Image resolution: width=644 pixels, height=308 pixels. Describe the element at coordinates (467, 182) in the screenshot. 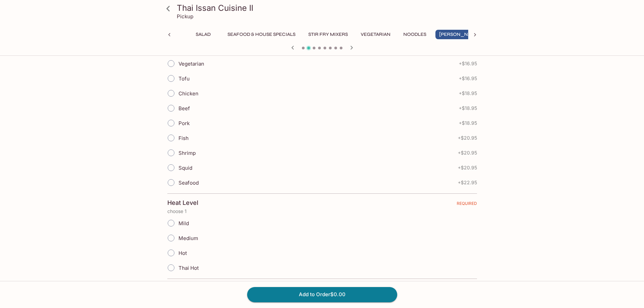

I see `span: + $22.95` at that location.